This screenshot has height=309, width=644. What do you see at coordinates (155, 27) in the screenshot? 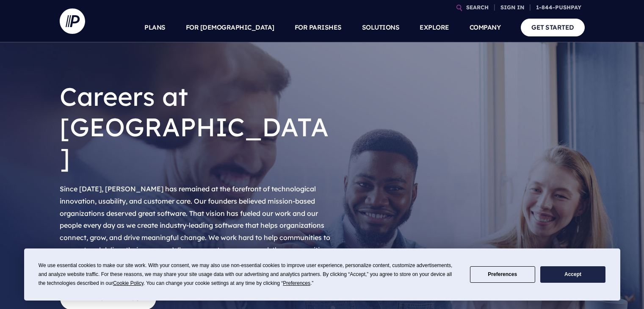
I see `a: PLANS` at bounding box center [155, 27].